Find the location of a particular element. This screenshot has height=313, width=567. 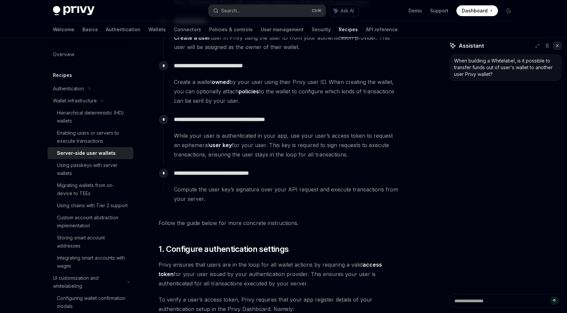

button: Ask AI is located at coordinates (344, 11).